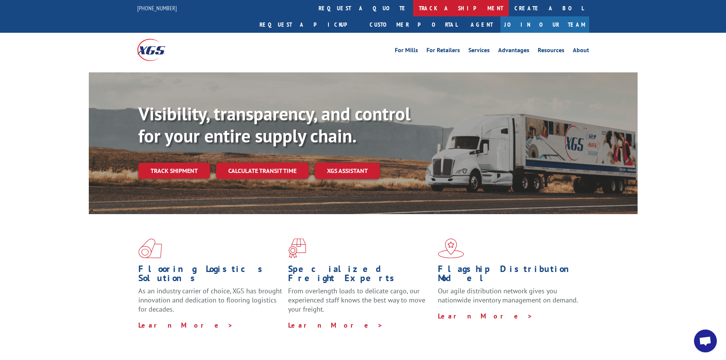 The height and width of the screenshot is (360, 726). I want to click on img: xgs-icon-flagship-distribution-model-red, so click(451, 249).